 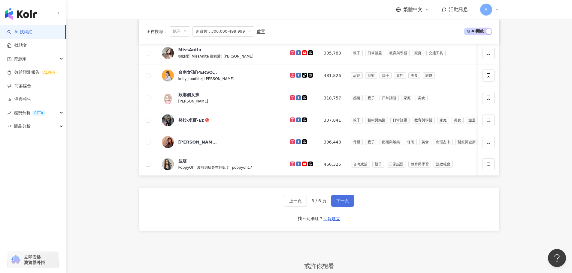 What do you see at coordinates (213, 168) in the screenshot?
I see `span: 波痞到底是在幹嘛？` at bounding box center [213, 168].